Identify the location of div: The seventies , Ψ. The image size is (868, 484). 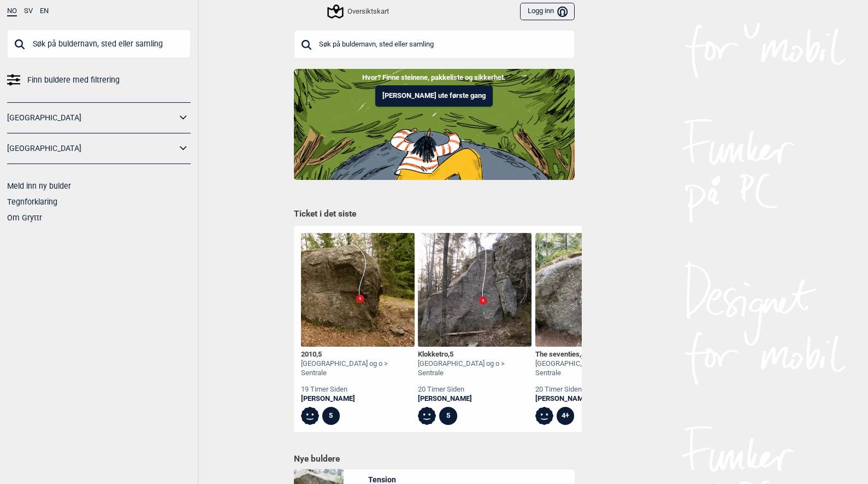
(592, 354).